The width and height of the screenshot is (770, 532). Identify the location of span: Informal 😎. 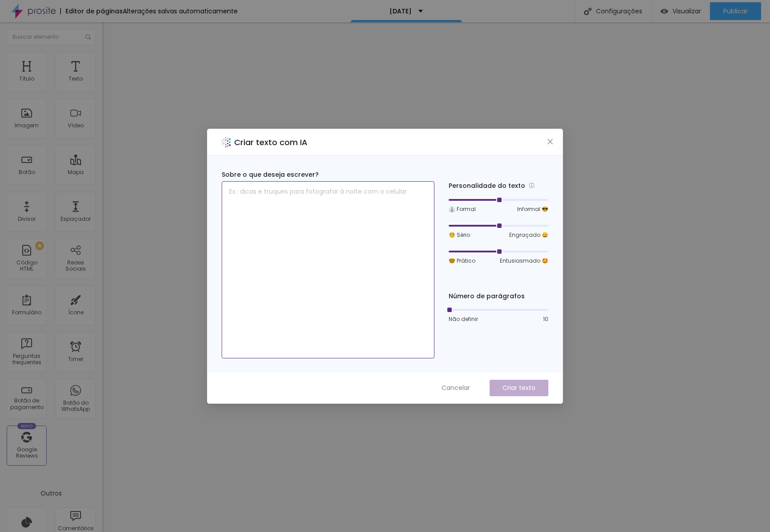
(533, 209).